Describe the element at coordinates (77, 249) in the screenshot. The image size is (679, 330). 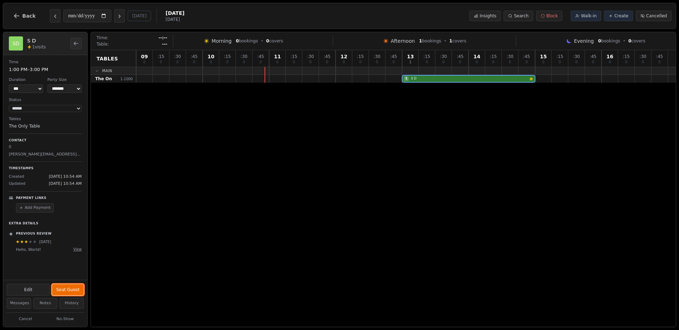
I see `button: View` at that location.